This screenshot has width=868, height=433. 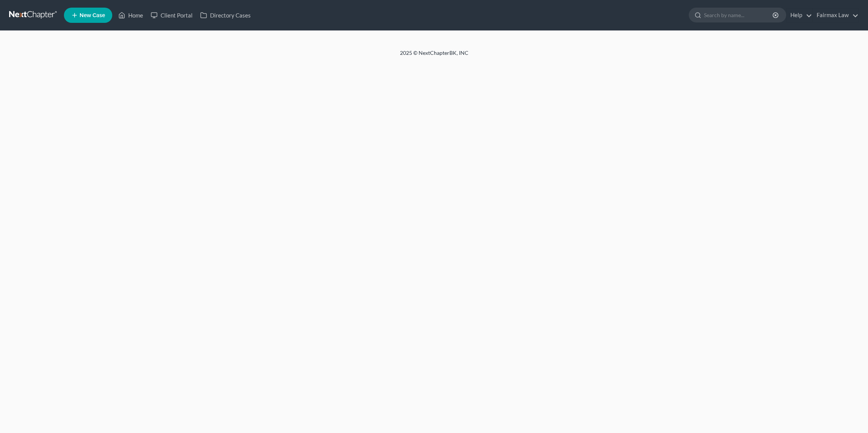 I want to click on span: New Case, so click(x=92, y=15).